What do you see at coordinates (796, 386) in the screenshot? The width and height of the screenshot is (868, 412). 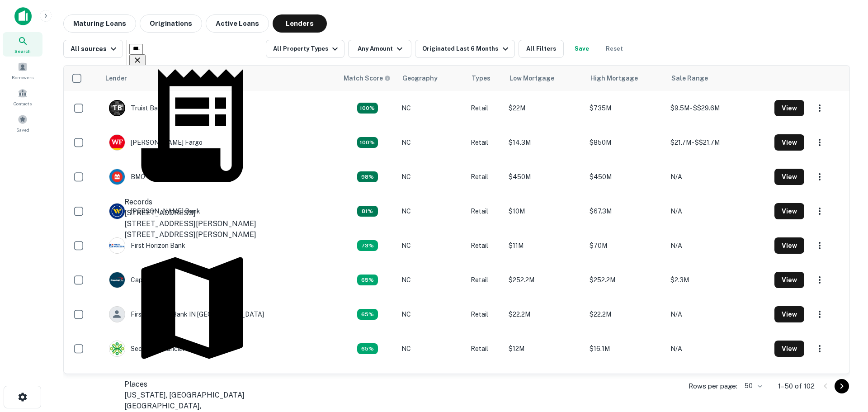 I see `p: 1–50 of 102` at bounding box center [796, 386].